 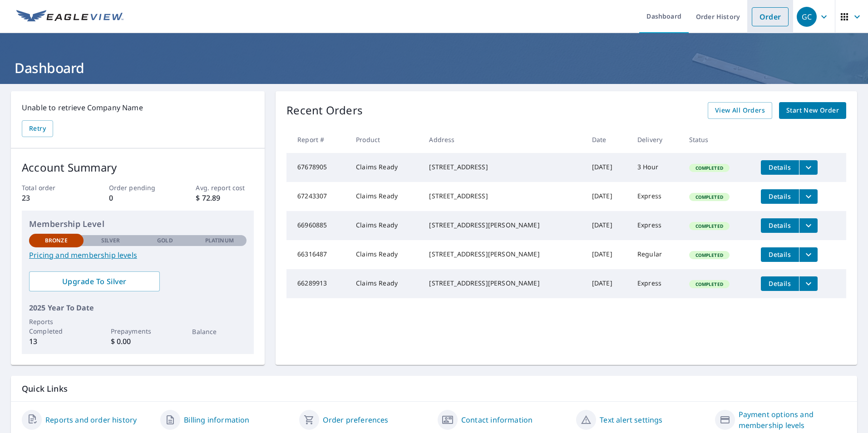 I want to click on a: Start New Order, so click(x=813, y=110).